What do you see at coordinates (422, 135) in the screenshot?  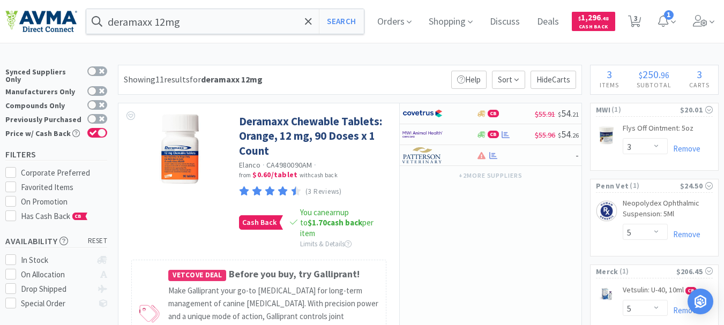 I see `img: f6b2451649754179b5b4e0c70c3f7cb0_2.png` at bounding box center [422, 135].